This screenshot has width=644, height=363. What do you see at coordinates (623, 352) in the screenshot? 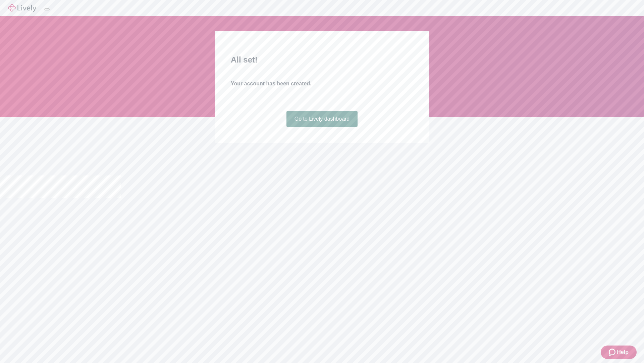
I see `span: Help` at bounding box center [623, 352].